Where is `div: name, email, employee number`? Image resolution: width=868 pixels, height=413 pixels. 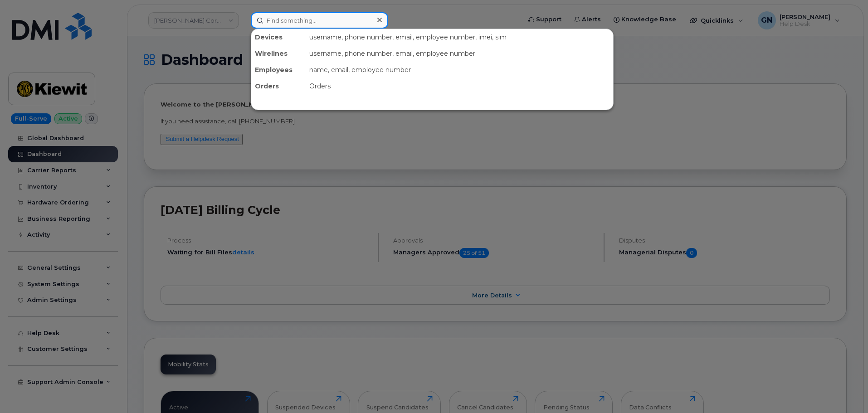 div: name, email, employee number is located at coordinates (459, 70).